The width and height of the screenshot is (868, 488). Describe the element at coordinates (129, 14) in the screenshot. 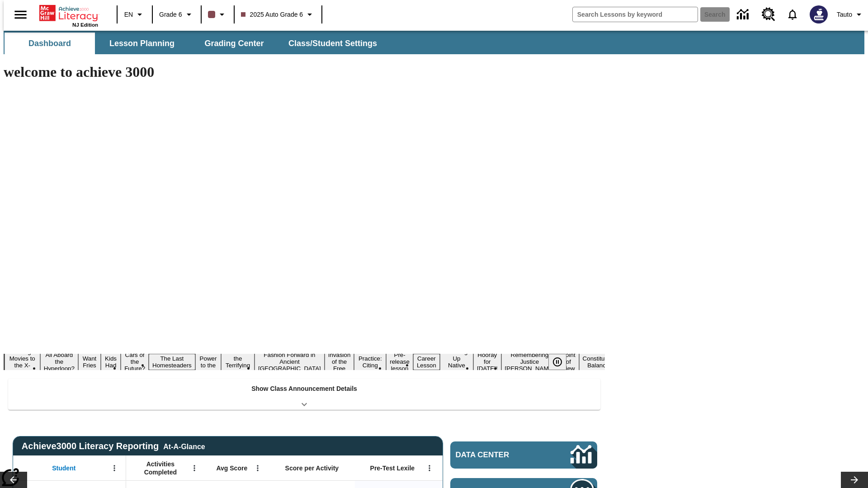

I see `span: EN` at that location.